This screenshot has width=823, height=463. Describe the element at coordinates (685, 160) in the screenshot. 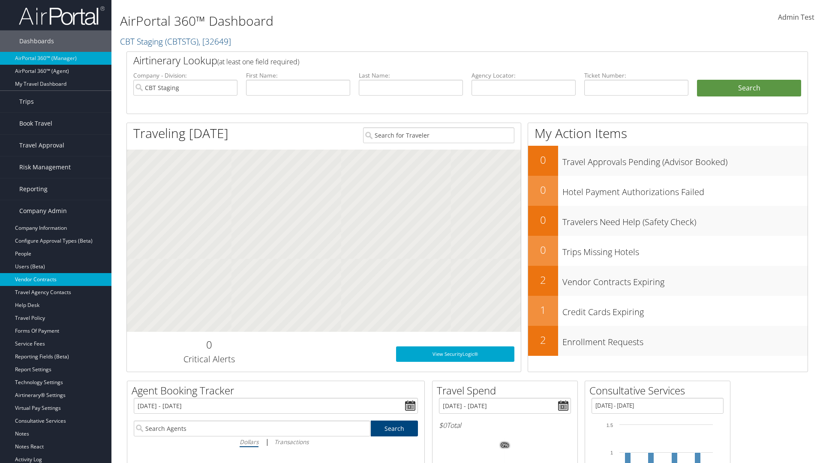

I see `h3: Travel Approvals Pending (Advisor Booked)` at that location.